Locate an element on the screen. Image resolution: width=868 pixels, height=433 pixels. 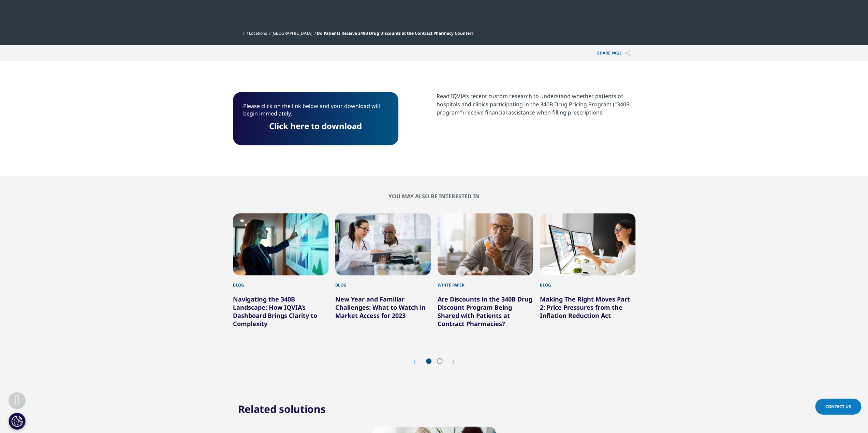
h2: You may also be interested in is located at coordinates (434, 197).